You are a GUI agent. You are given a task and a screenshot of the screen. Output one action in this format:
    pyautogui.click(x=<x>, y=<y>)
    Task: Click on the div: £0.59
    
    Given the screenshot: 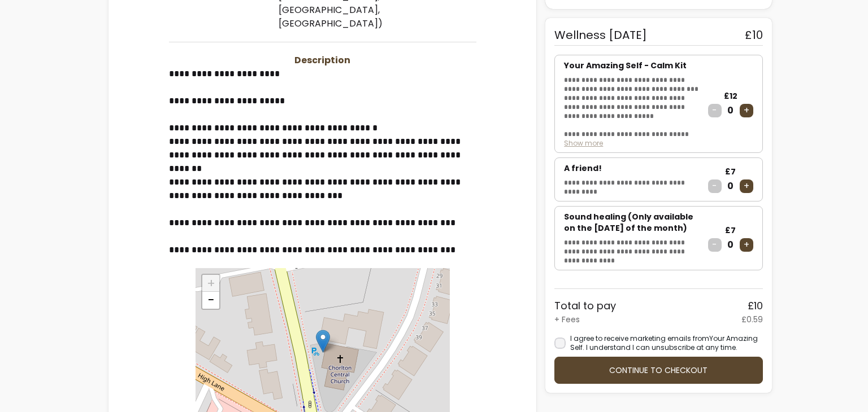 What is the action you would take?
    pyautogui.click(x=752, y=319)
    